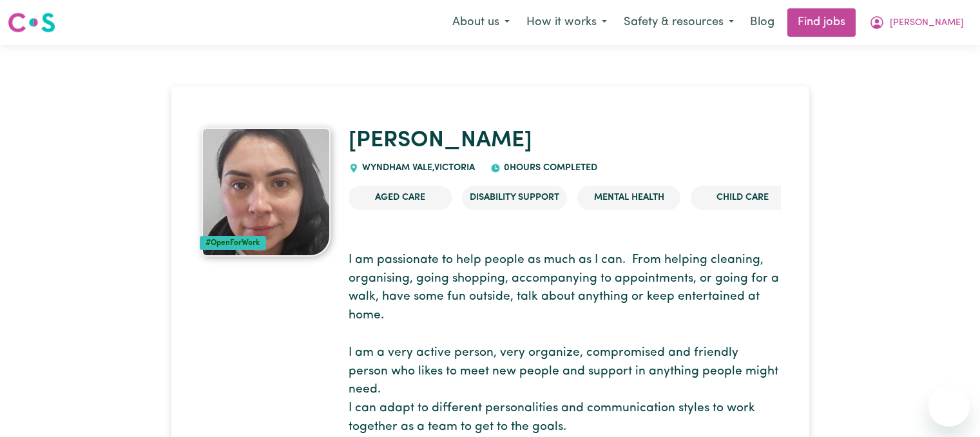 Image resolution: width=980 pixels, height=437 pixels. What do you see at coordinates (31, 22) in the screenshot?
I see `a: Careseekers logo` at bounding box center [31, 22].